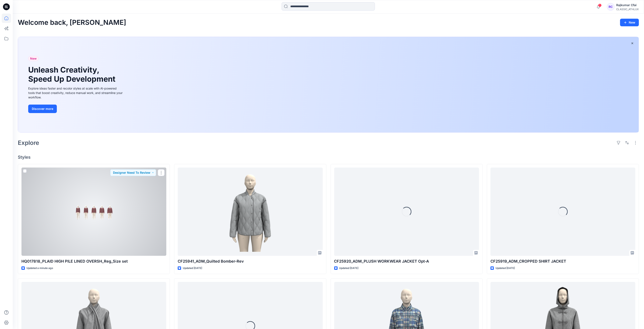  I want to click on h1: Unleash Creativity, Speed Up Development, so click(73, 74).